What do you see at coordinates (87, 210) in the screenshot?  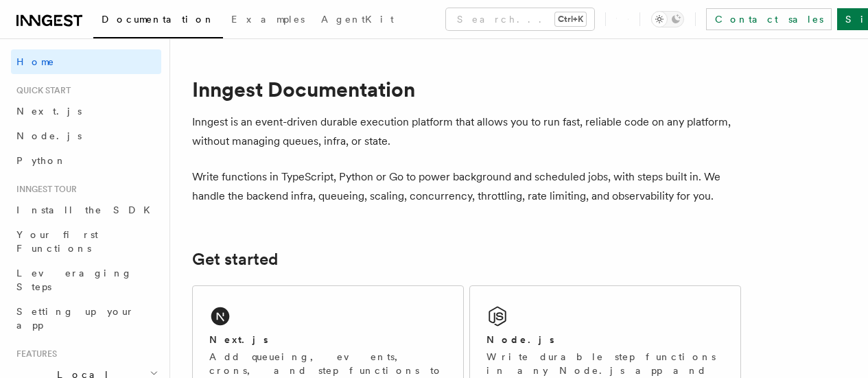 I see `span: Install the SDK` at bounding box center [87, 210].